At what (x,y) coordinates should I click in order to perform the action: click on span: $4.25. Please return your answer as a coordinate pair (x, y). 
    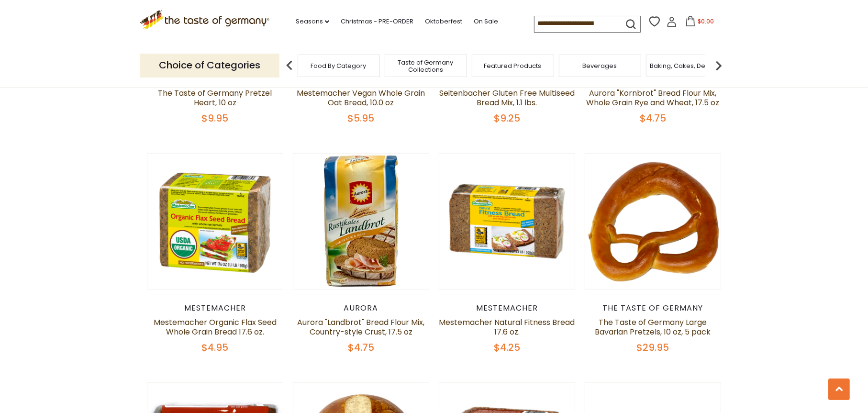
    Looking at the image, I should click on (507, 347).